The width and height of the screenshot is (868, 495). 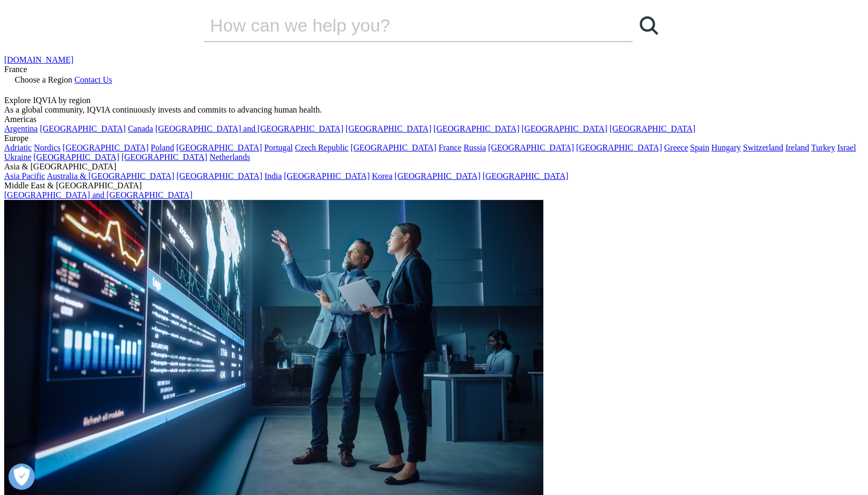 I want to click on a: Asia Pacific, so click(x=25, y=175).